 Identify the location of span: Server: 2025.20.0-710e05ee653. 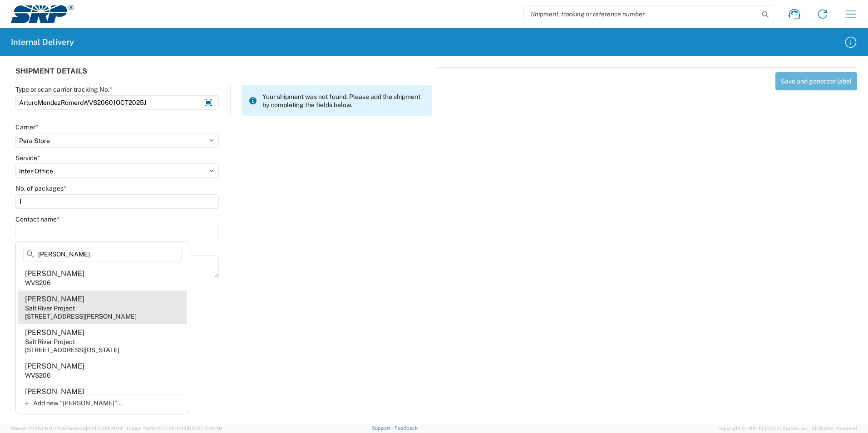
(67, 428).